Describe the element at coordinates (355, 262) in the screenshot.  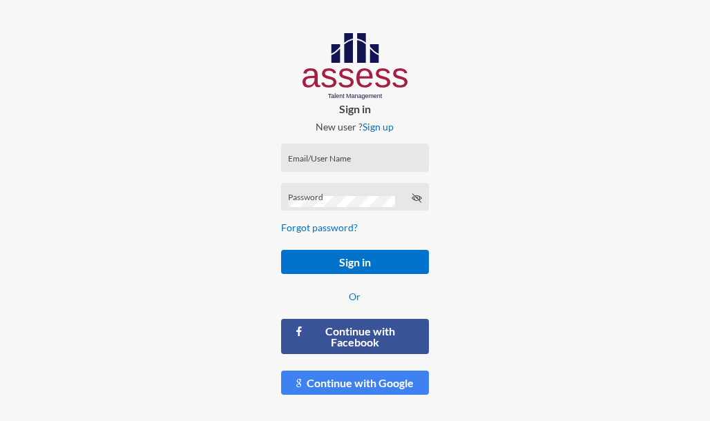
I see `button: Sign in` at that location.